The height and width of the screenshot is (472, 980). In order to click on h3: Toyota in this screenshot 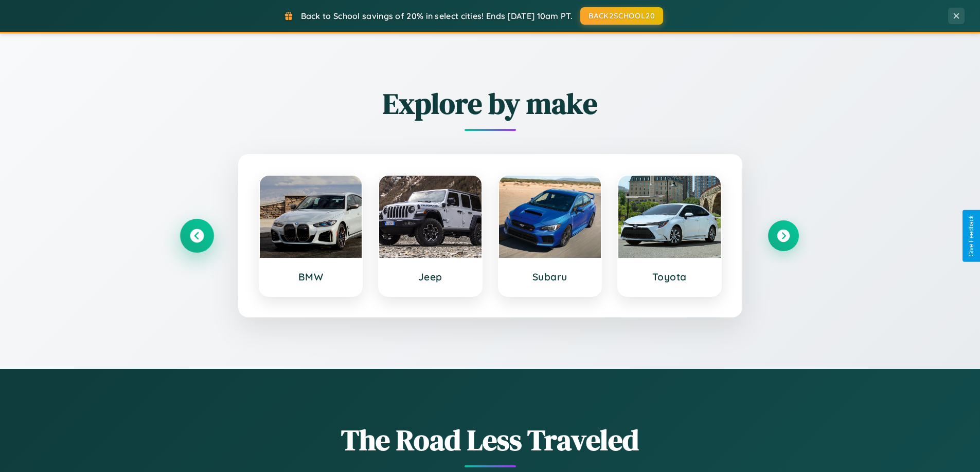, I will do `click(669, 277)`.